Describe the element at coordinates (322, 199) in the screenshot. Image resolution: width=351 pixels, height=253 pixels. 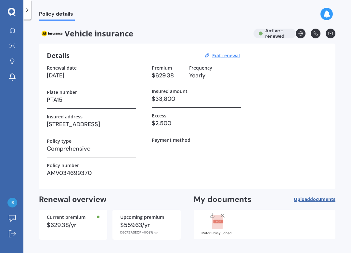
I see `span: documents` at that location.